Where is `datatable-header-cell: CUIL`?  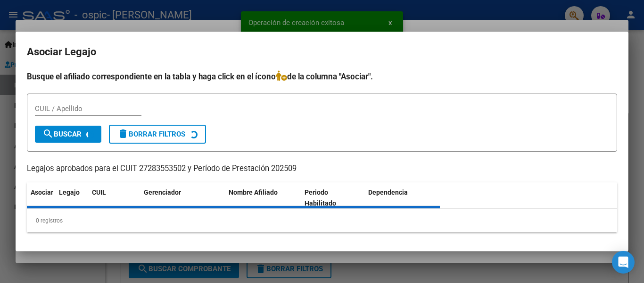
datatable-header-cell: CUIL is located at coordinates (114, 198).